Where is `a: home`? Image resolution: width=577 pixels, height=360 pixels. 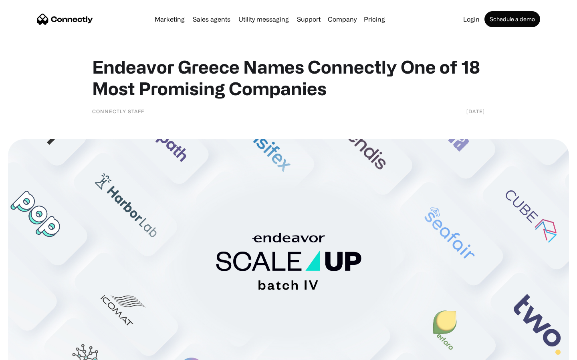 a: home is located at coordinates (65, 19).